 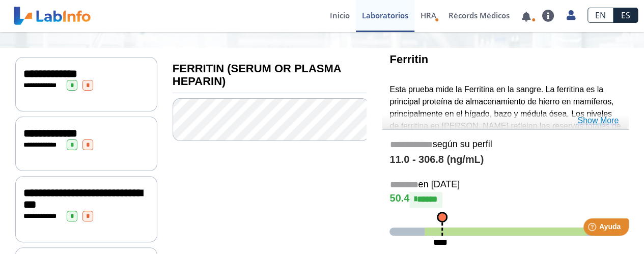 What do you see at coordinates (505, 160) in the screenshot?
I see `h4: 11.0 - 306.8 (ng/mL)` at bounding box center [505, 160].